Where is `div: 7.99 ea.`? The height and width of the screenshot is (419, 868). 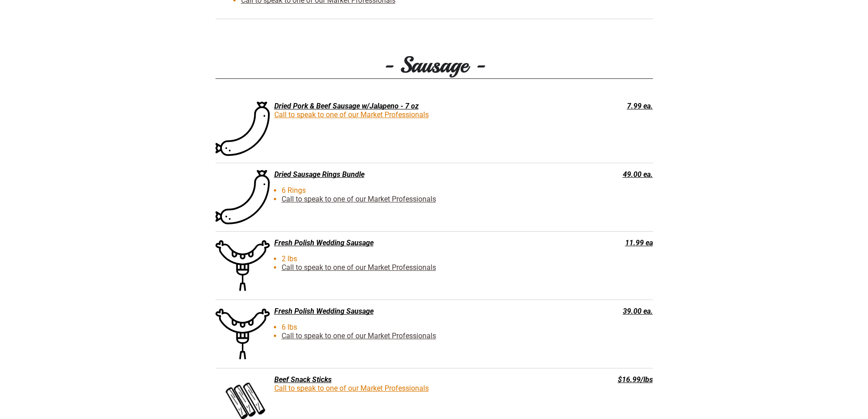
div: 7.99 ea. is located at coordinates (609, 106).